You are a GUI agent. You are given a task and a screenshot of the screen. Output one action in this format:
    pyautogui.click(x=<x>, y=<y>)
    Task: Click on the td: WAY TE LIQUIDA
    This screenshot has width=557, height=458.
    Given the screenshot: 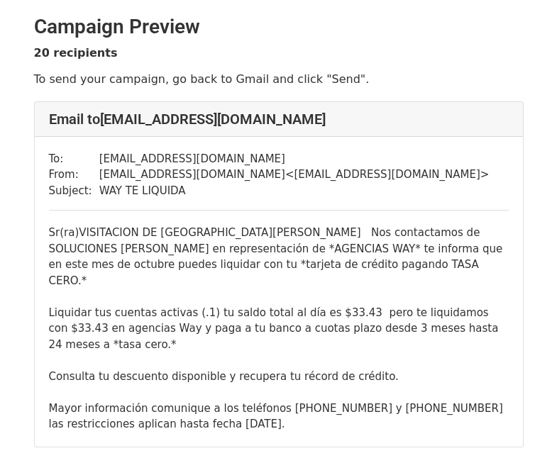 What is the action you would take?
    pyautogui.click(x=294, y=191)
    